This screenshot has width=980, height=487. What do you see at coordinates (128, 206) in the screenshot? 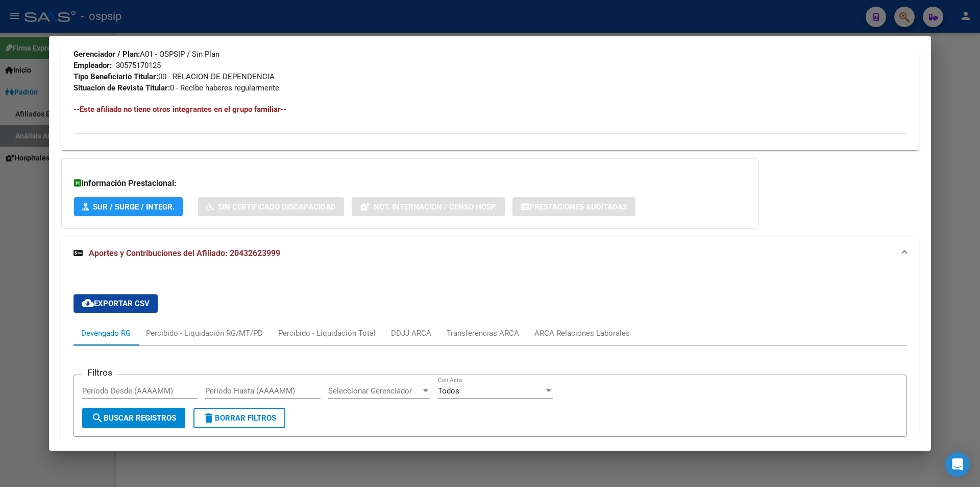
I see `button: SUR / SURGE / INTEGR.` at bounding box center [128, 206].